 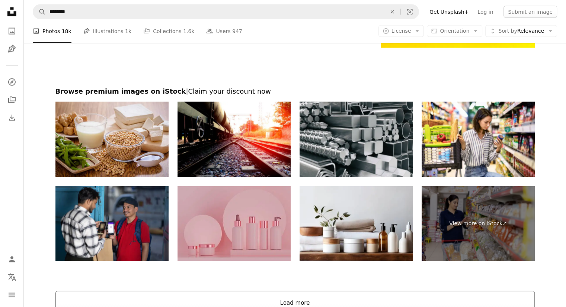 I want to click on span: | Claim your discount now, so click(x=228, y=91).